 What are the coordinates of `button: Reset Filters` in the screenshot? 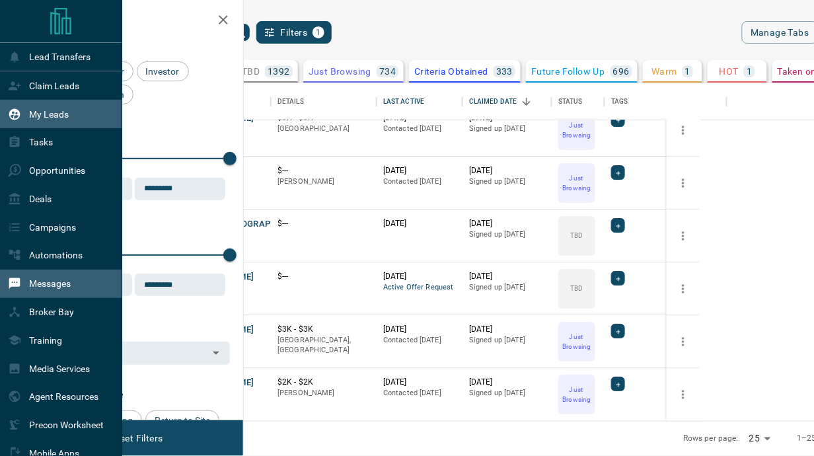 It's located at (135, 438).